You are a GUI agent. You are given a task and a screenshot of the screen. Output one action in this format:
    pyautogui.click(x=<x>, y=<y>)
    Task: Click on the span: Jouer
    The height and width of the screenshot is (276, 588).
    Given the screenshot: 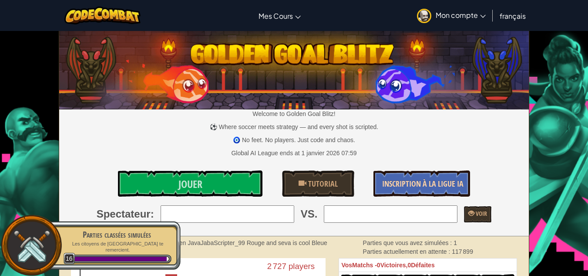 What is the action you would take?
    pyautogui.click(x=190, y=184)
    